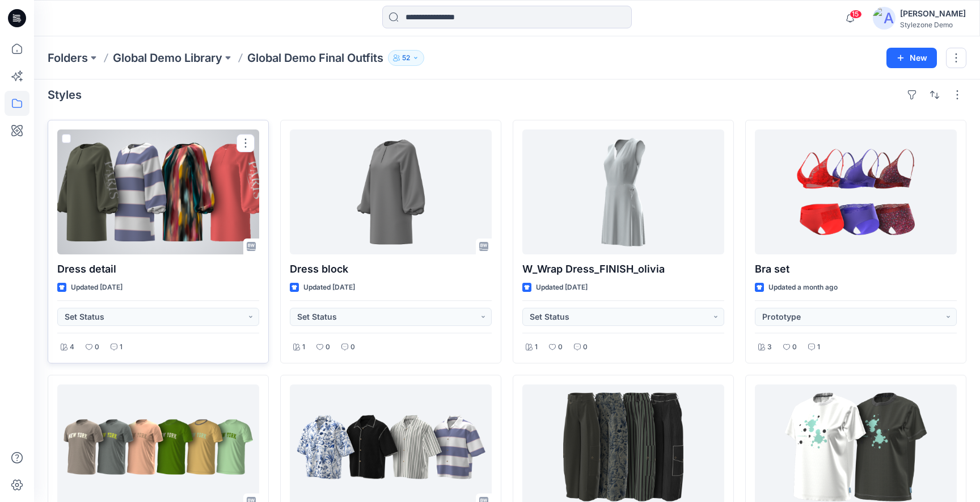  I want to click on a: Dress detail, so click(158, 192).